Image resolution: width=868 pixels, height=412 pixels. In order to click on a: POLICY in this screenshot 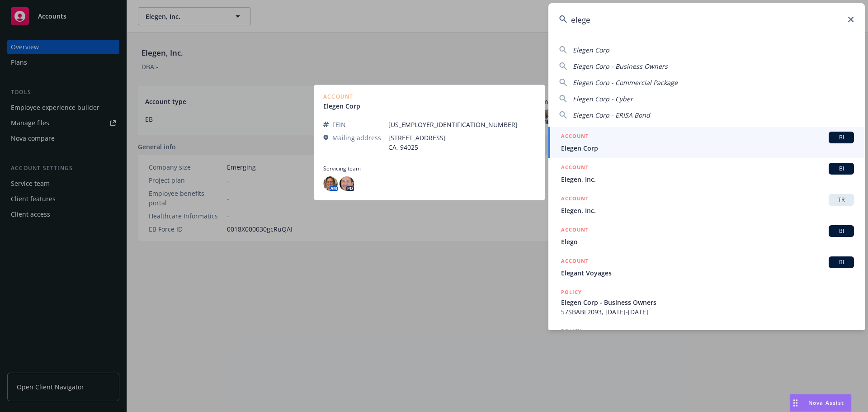, I will do `click(706, 341)`.